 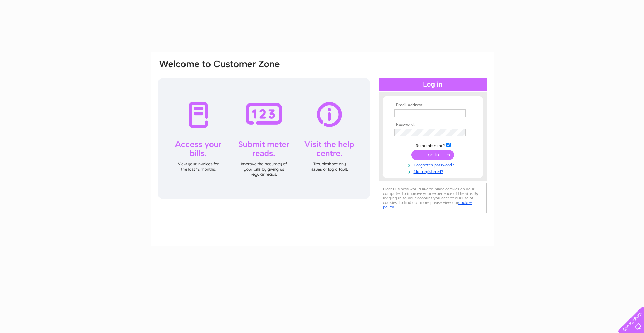 I want to click on th: Email Address:, so click(x=433, y=105).